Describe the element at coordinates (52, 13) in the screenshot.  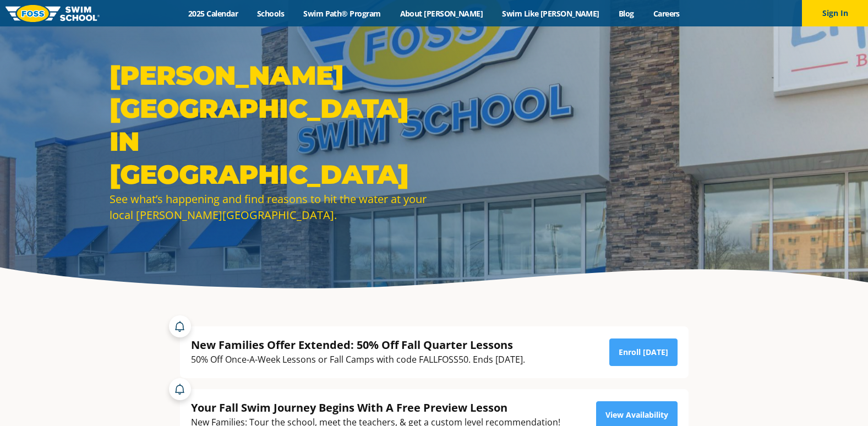
I see `img: FOSS Swim School Logo` at that location.